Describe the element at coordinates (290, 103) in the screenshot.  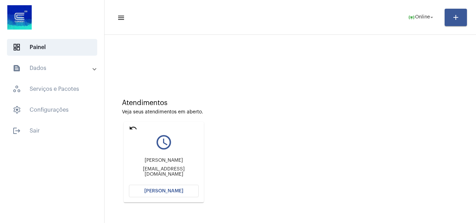
I see `div: Atendimentos` at that location.